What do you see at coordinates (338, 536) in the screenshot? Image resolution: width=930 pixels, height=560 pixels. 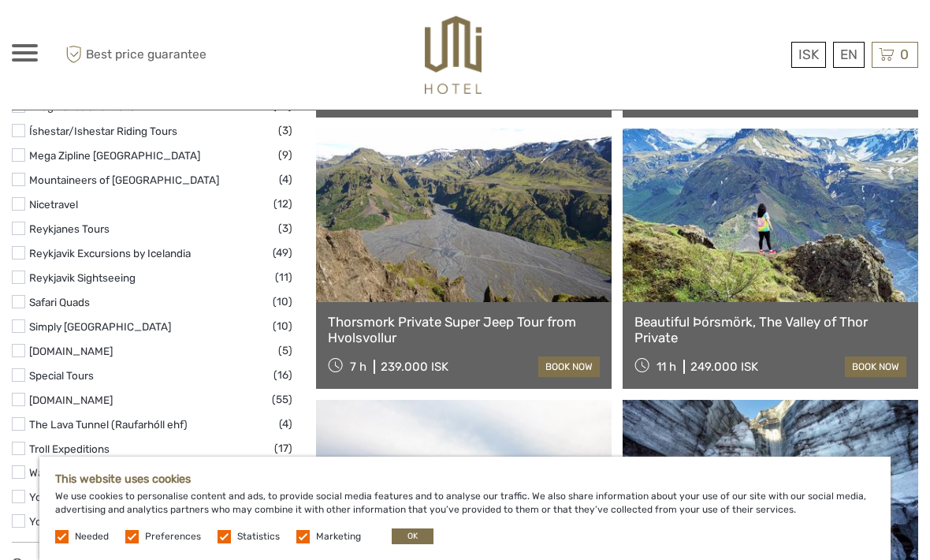 I see `label: Marketing` at bounding box center [338, 536].